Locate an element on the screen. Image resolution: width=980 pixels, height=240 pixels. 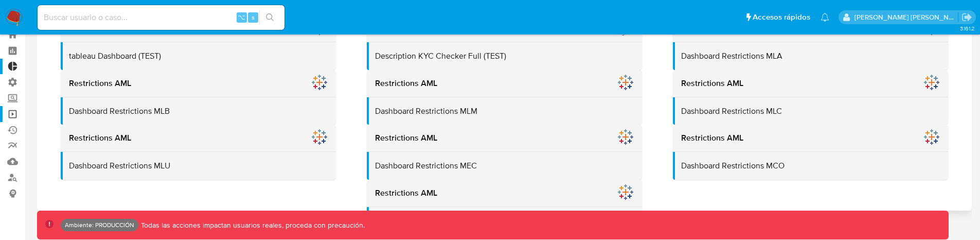
p: tableau Dashboard (TEST) is located at coordinates (199, 56).